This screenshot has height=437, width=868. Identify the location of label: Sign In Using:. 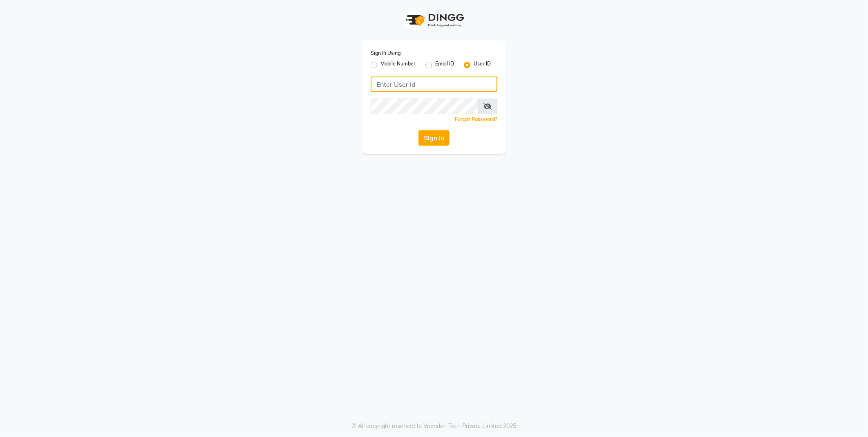
(386, 53).